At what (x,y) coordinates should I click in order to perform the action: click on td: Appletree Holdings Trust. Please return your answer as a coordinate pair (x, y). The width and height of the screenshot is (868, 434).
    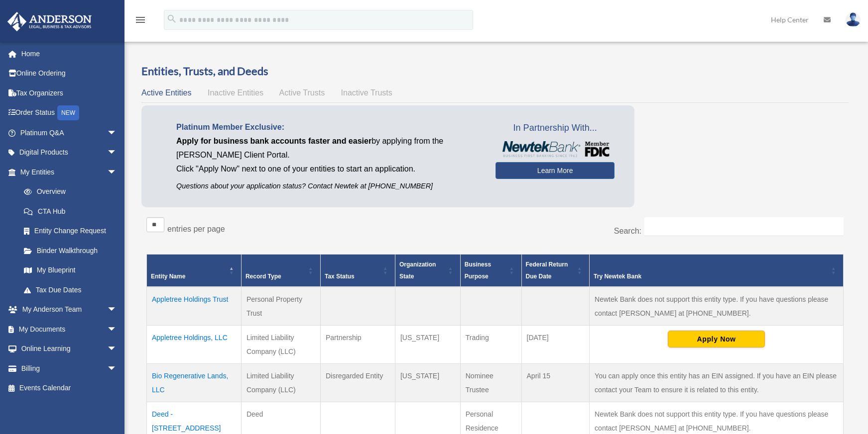
    Looking at the image, I should click on (194, 307).